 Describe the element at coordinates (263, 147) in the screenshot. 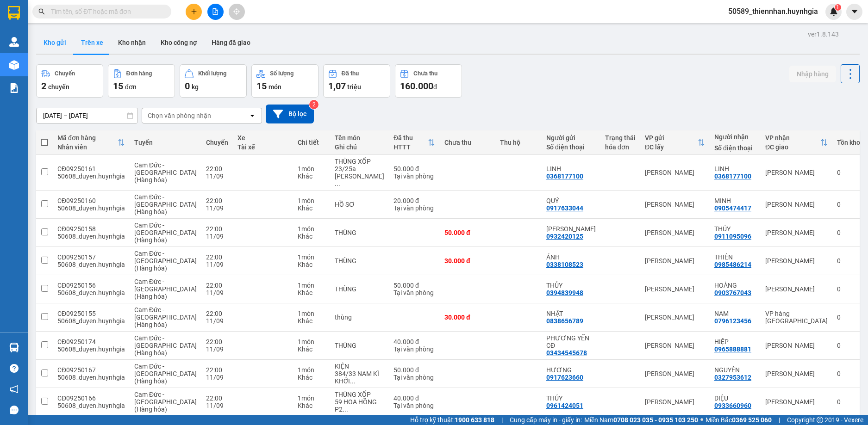

I see `div: Tài xế` at that location.